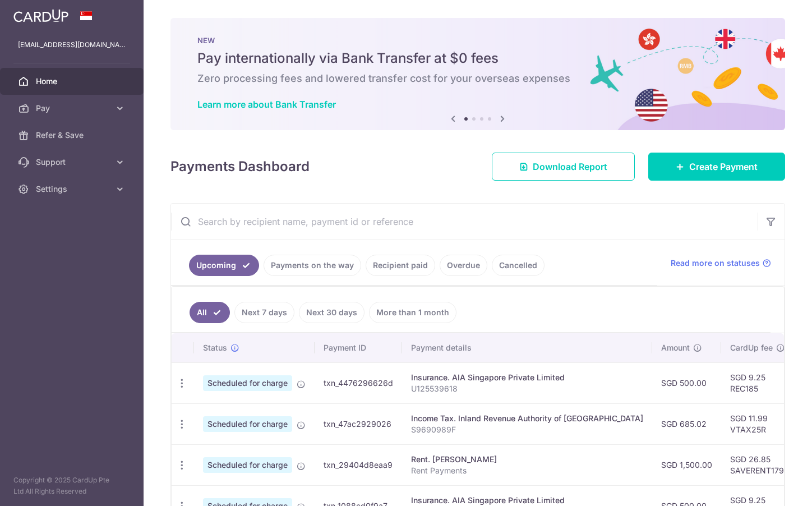  Describe the element at coordinates (359, 348) in the screenshot. I see `th: Payment ID` at that location.